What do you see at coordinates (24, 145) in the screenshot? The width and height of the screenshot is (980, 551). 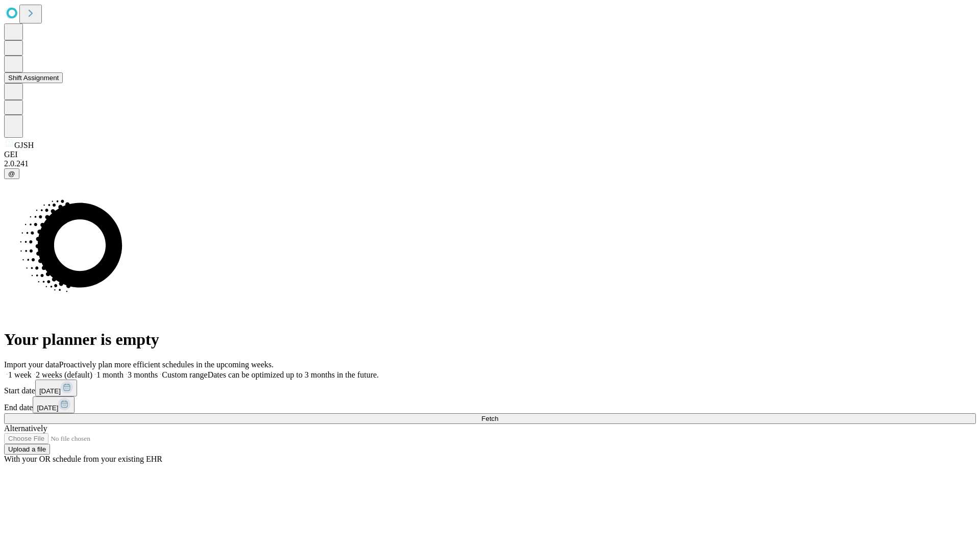 I see `span: GJSH` at bounding box center [24, 145].